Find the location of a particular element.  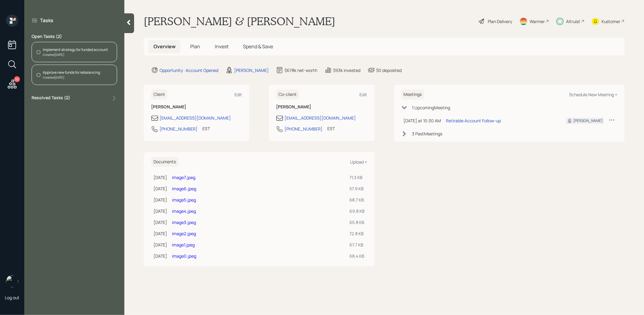

div: 57.9 KB is located at coordinates (357, 188).